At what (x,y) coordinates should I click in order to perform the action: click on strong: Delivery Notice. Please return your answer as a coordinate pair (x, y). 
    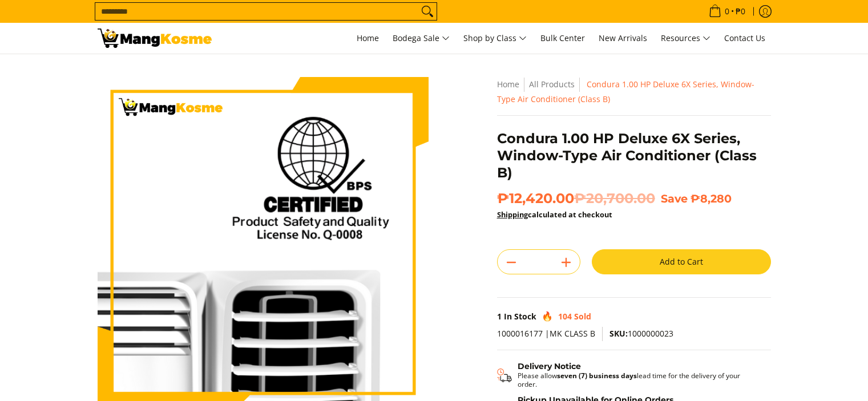
    Looking at the image, I should click on (549, 366).